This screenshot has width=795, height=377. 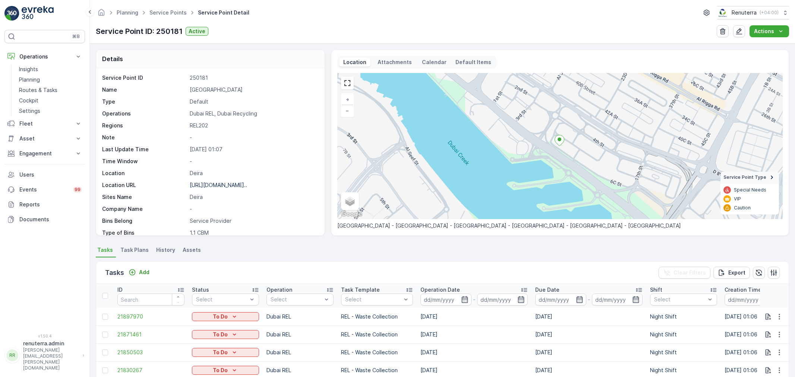 I want to click on a: Settings, so click(x=50, y=111).